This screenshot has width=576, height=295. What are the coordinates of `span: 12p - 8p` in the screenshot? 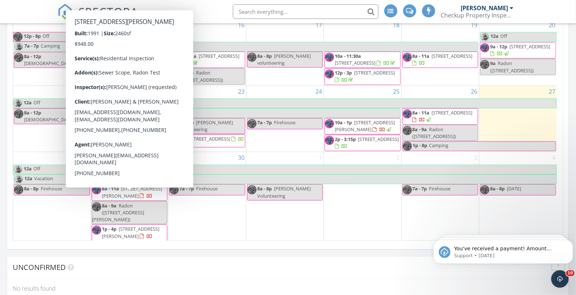 It's located at (32, 36).